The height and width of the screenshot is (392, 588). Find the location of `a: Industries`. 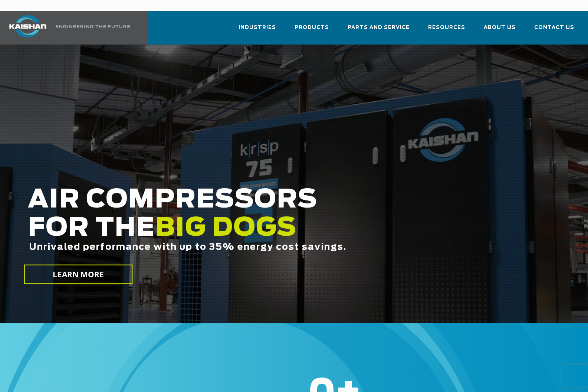

a: Industries is located at coordinates (257, 30).